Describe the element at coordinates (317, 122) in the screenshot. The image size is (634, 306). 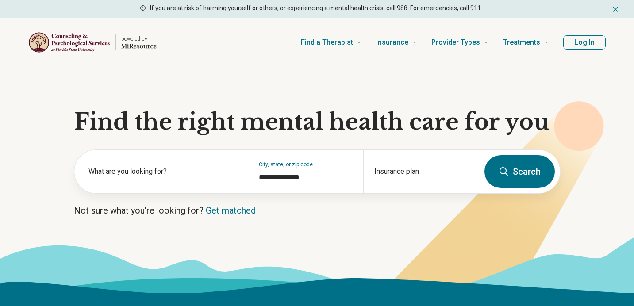
I see `h1: Find the right mental health care for you` at that location.